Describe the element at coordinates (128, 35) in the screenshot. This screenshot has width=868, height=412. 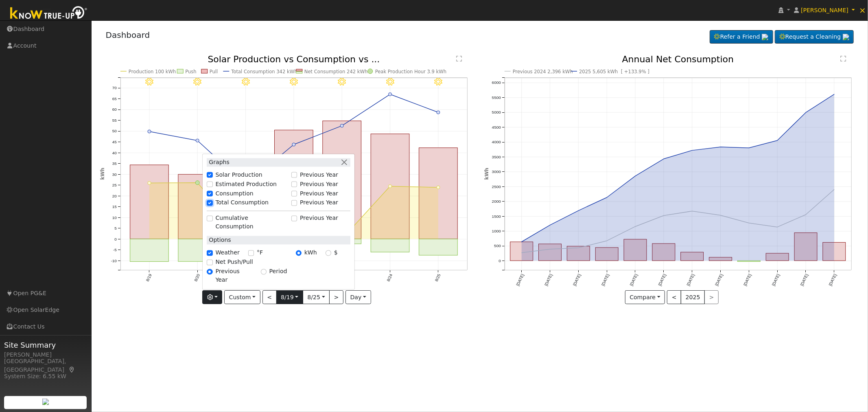
I see `a: Dashboard` at that location.